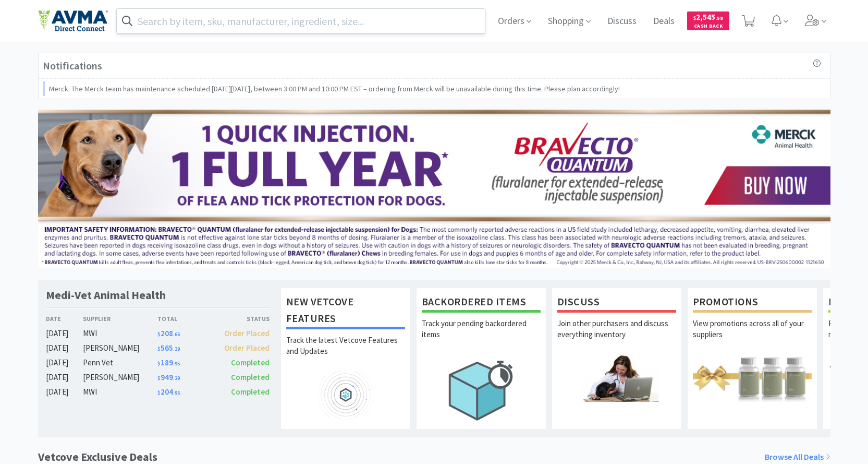 This screenshot has width=868, height=464. What do you see at coordinates (168, 362) in the screenshot?
I see `span: 189` at bounding box center [168, 362].